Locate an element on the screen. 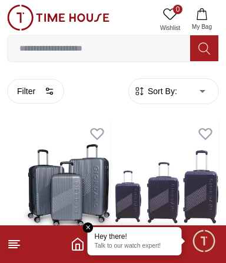  em: Close tooltip is located at coordinates (88, 228).